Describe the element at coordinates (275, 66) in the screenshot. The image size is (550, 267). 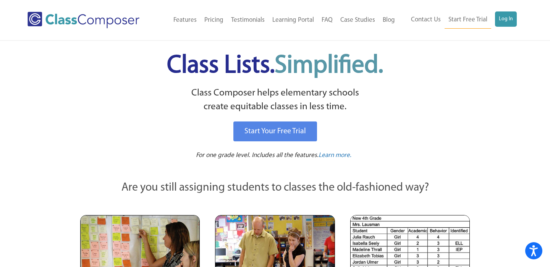
I see `span: Class Lists.` at that location.